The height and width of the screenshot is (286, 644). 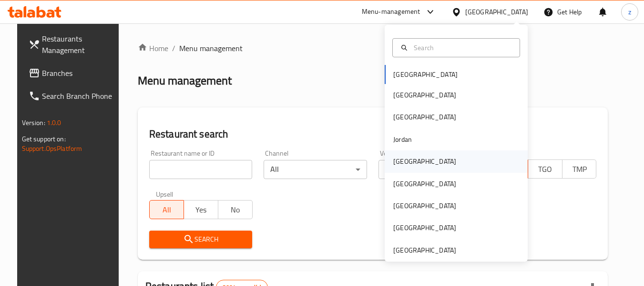 What do you see at coordinates (73, 44) in the screenshot?
I see `a: Restaurants Management` at bounding box center [73, 44].